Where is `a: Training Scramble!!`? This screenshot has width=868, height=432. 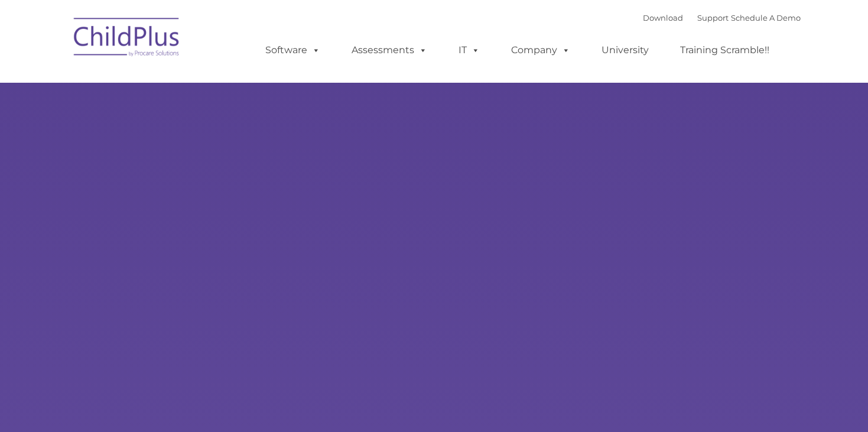
a: Training Scramble!! is located at coordinates (724, 51).